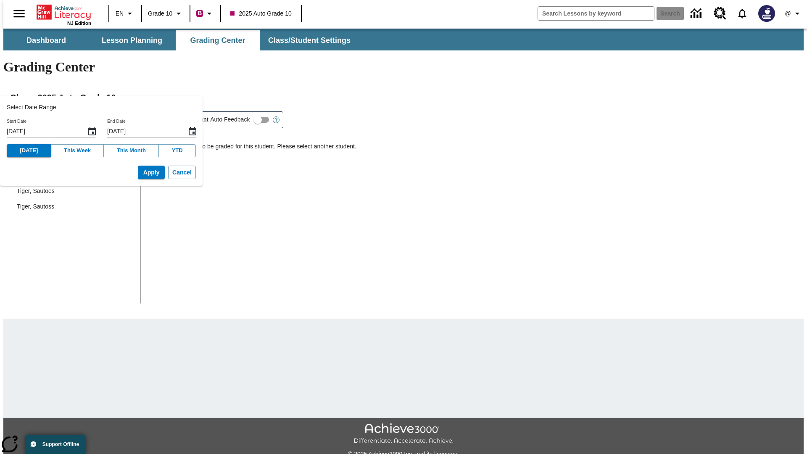 The width and height of the screenshot is (807, 454). Describe the element at coordinates (261, 13) in the screenshot. I see `span: 2025 Auto Grade 10` at that location.